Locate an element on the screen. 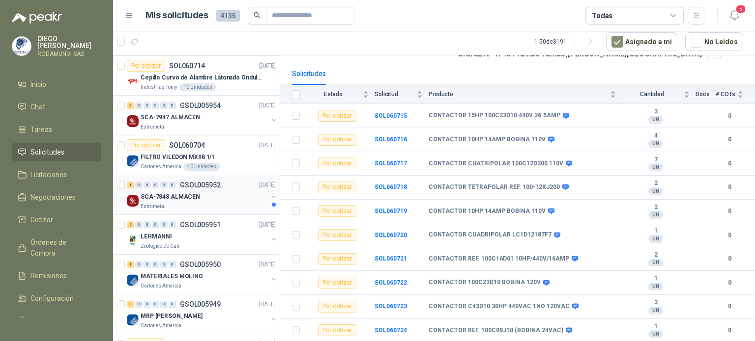 Image resolution: width=755 pixels, height=341 pixels. p: GSOL005949 is located at coordinates (200, 305).